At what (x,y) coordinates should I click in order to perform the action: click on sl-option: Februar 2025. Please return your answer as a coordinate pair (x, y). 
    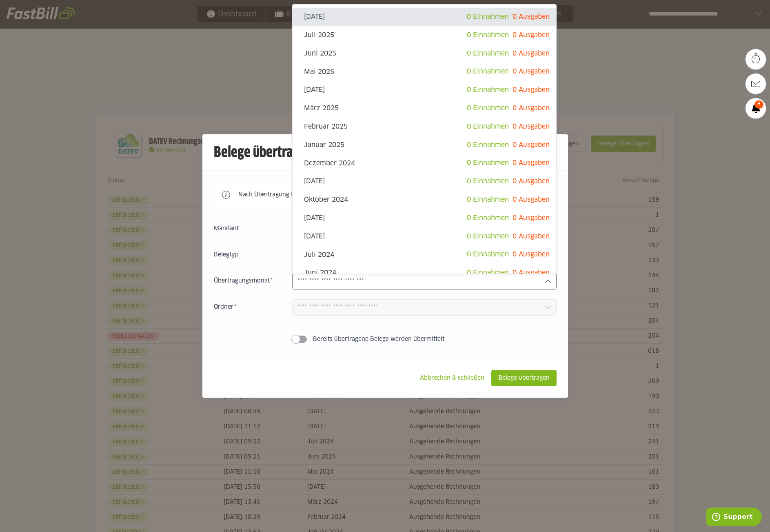
    Looking at the image, I should click on (425, 127).